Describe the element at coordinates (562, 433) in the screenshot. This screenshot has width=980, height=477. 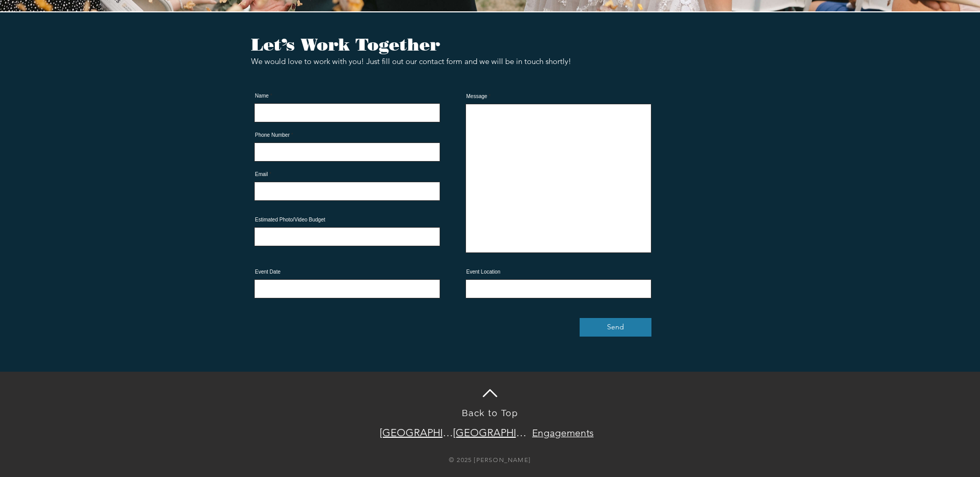
I see `span: Engagements` at that location.